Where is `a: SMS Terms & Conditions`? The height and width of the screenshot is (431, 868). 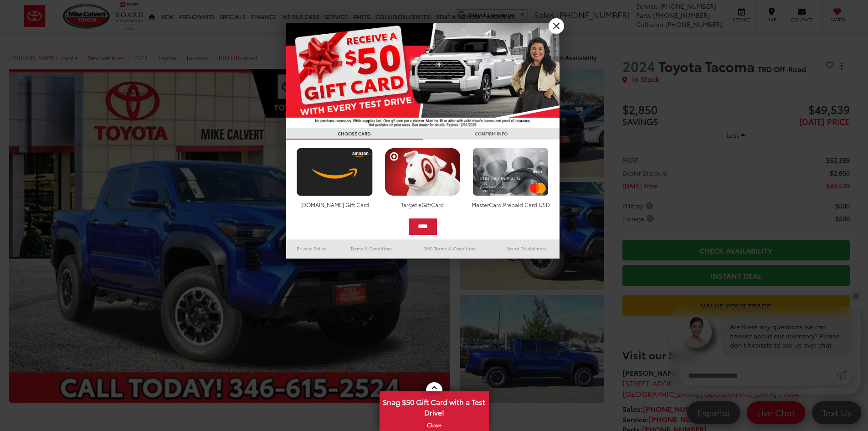 a: SMS Terms & Conditions is located at coordinates (449, 249).